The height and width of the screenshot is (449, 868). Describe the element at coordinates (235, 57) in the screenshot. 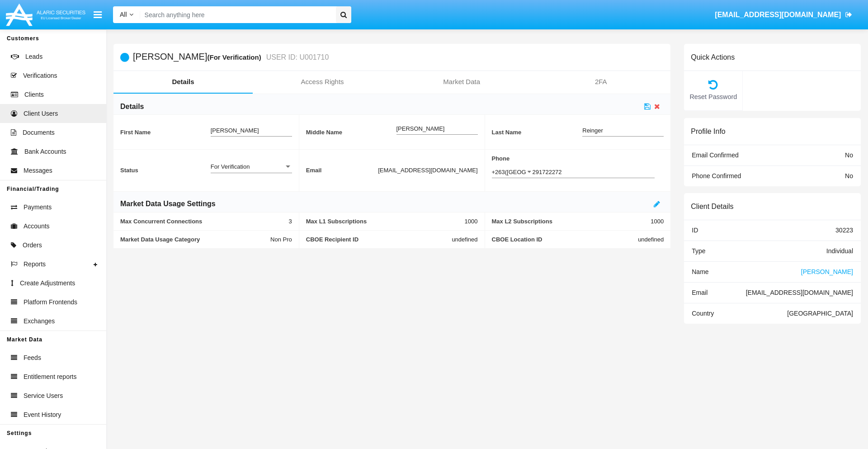

I see `div: (For Verification)` at that location.